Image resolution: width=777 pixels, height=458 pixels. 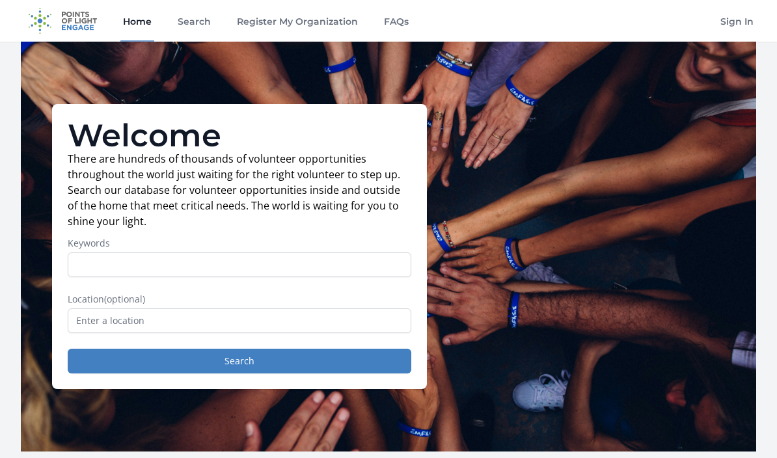 I want to click on input: Enter a location, so click(x=240, y=321).